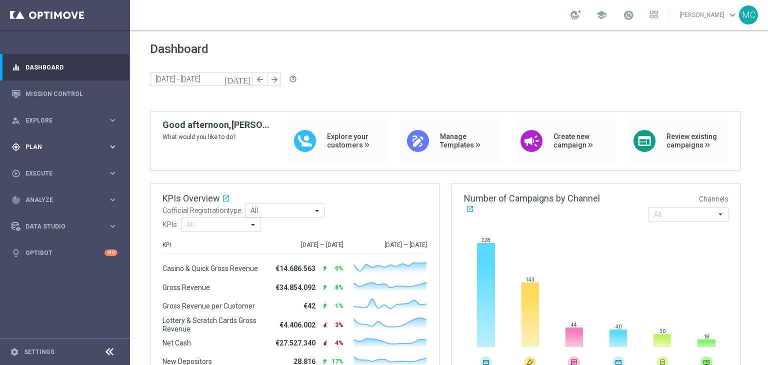  What do you see at coordinates (64, 120) in the screenshot?
I see `button: person_search Explore keyboard_arrow_right` at bounding box center [64, 120].